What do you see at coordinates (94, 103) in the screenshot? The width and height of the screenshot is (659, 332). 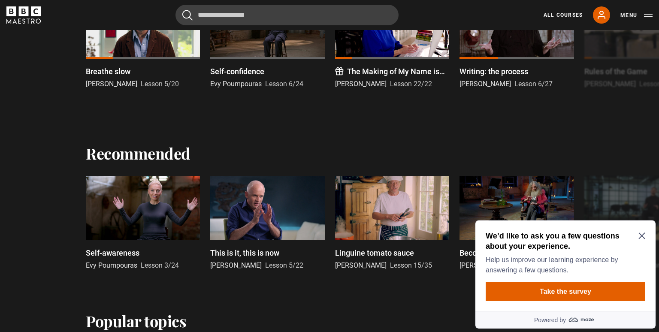 I see `a: Powered by maze` at bounding box center [94, 103].